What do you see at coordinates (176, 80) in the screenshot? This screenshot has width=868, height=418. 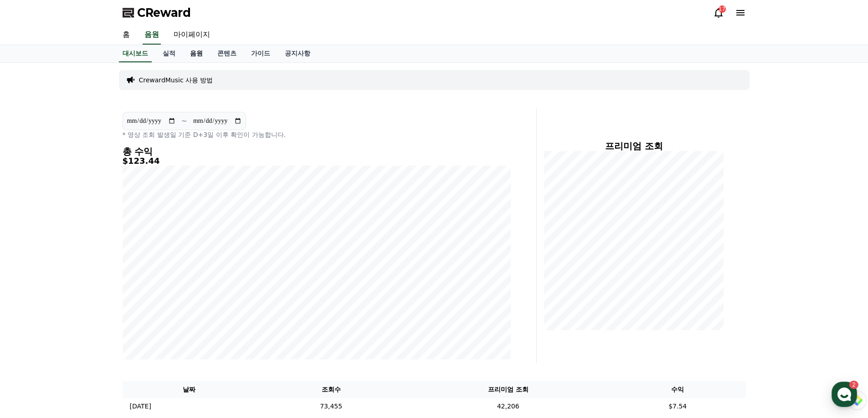 I see `a: CrewardMusic 사용 방법` at bounding box center [176, 80].